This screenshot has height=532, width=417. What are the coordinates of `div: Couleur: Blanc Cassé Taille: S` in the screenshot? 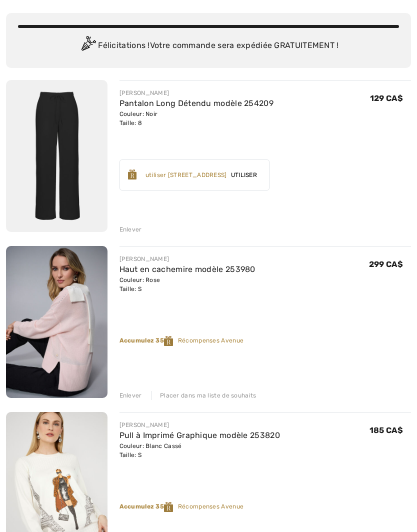 It's located at (200, 451).